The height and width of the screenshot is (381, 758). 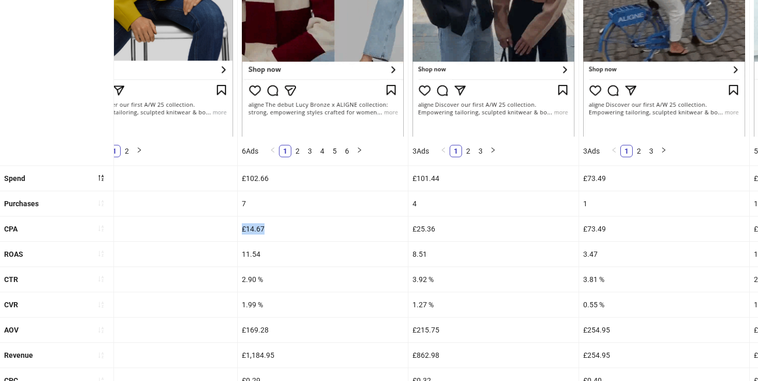 I want to click on div: £1,184.95, so click(x=323, y=355).